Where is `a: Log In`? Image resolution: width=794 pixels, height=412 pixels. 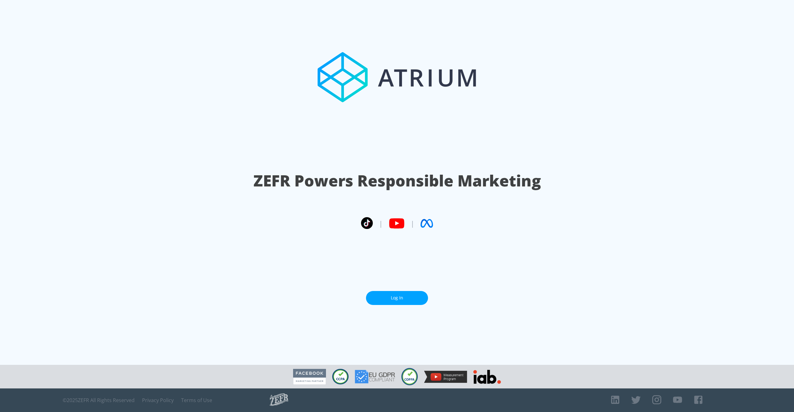 a: Log In is located at coordinates (397, 298).